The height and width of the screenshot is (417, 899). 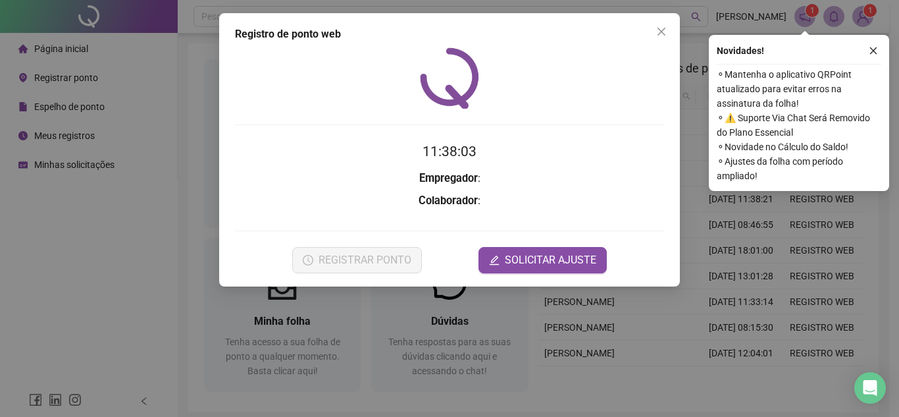 What do you see at coordinates (799, 125) in the screenshot?
I see `span: ⚬ ⚠️ Suporte Via Chat Será Removido do Plano Essencial` at bounding box center [799, 125].